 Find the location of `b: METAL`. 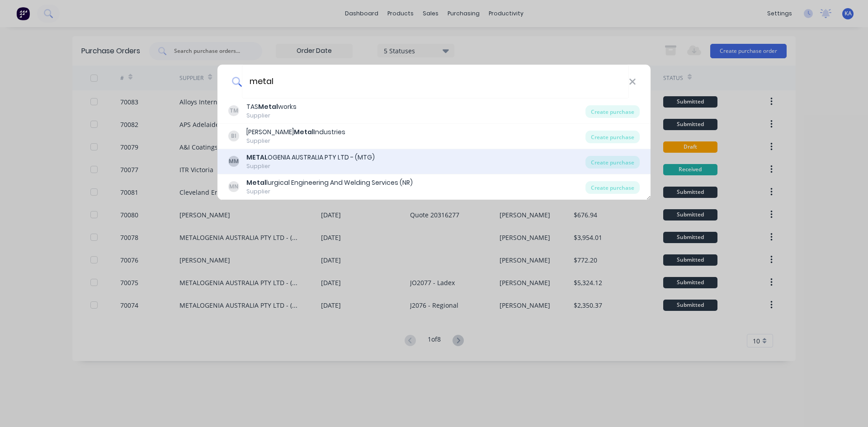

b: METAL is located at coordinates (257, 157).